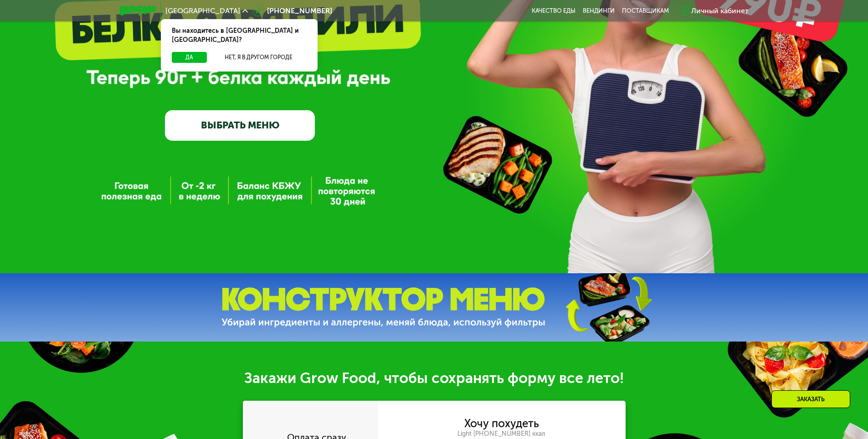 The height and width of the screenshot is (439, 868). I want to click on div: Заказать, so click(810, 399).